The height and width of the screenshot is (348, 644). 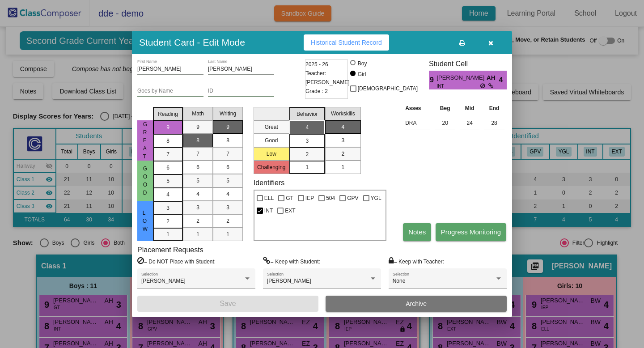 I want to click on div: Boy, so click(x=362, y=64).